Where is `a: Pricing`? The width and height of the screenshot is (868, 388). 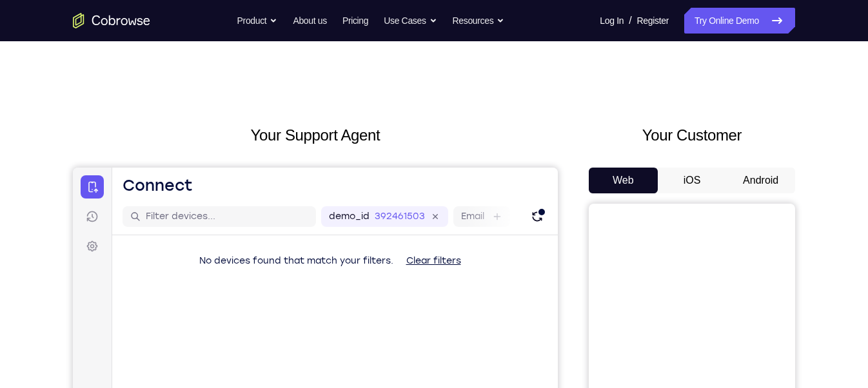 a: Pricing is located at coordinates (355, 20).